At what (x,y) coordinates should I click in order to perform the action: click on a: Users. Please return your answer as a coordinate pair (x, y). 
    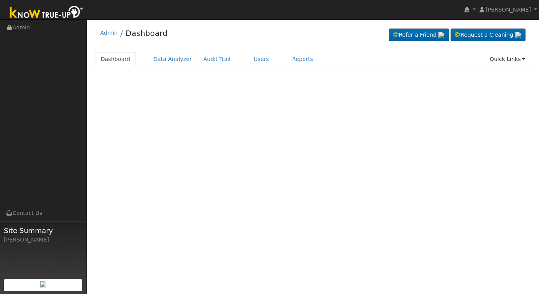
    Looking at the image, I should click on (262, 59).